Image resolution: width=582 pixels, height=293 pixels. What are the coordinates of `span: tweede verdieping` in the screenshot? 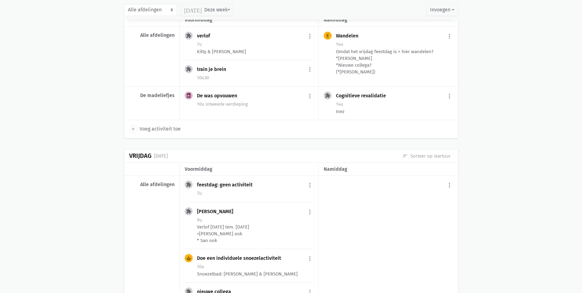 It's located at (227, 104).